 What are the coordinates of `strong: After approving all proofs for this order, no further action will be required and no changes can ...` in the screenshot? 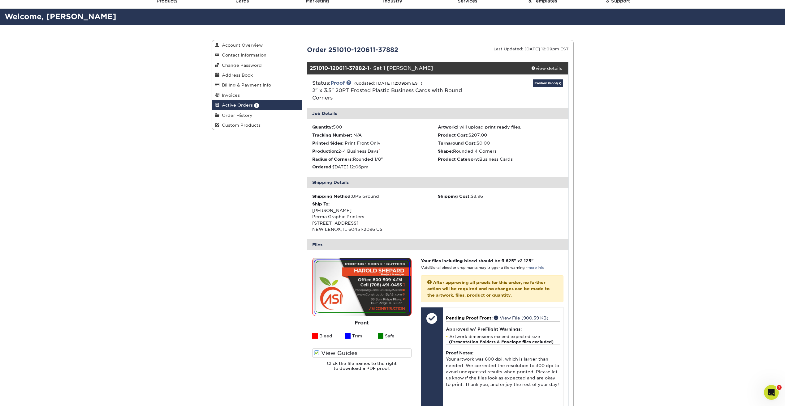 It's located at (488, 289).